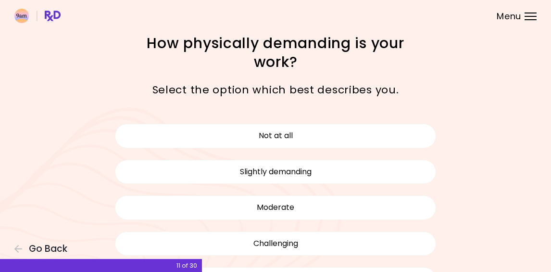  I want to click on img: RxDiet, so click(38, 16).